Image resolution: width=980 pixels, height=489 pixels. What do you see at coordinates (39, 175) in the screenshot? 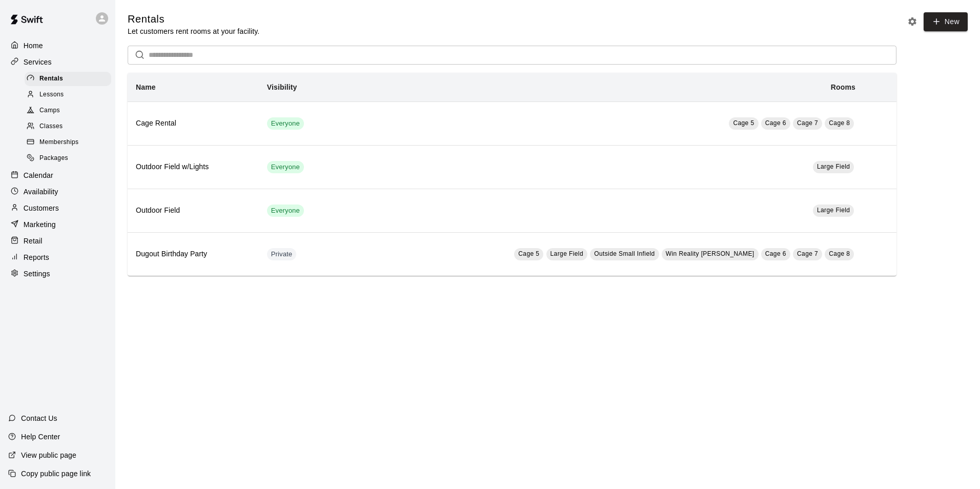
I see `p: Calendar` at bounding box center [39, 175].